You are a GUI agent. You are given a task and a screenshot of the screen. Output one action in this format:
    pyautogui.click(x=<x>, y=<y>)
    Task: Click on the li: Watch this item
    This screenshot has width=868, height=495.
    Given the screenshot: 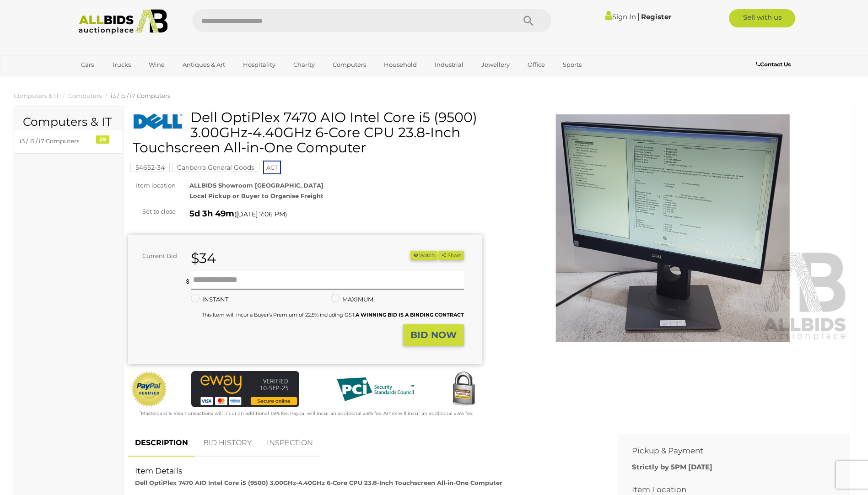 What is the action you would take?
    pyautogui.click(x=424, y=256)
    